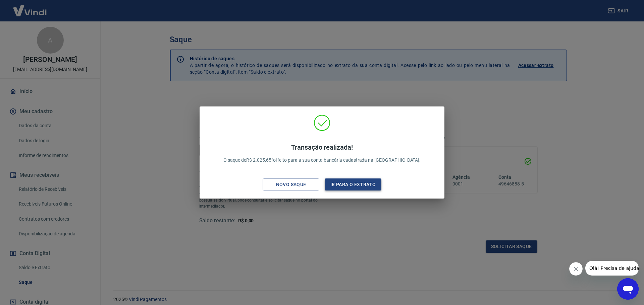 The height and width of the screenshot is (305, 644). Describe the element at coordinates (291, 184) in the screenshot. I see `button: Novo saque` at that location.